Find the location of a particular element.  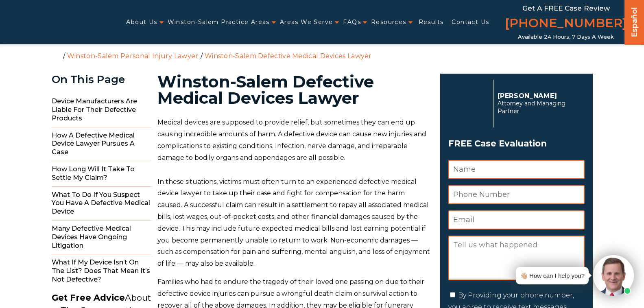

span: What to Do If You Suspect You Have a Defective Medical Device is located at coordinates (102, 203).